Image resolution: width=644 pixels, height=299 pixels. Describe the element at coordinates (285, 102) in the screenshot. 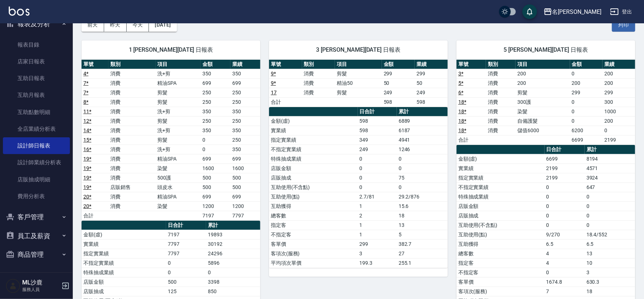

I see `td: 合計` at that location.